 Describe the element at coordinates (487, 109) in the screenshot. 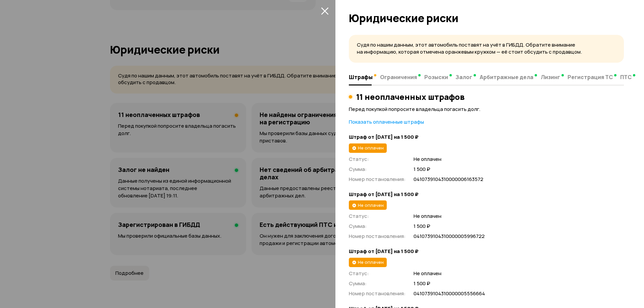

I see `p: Перед покупкой попросите владельца погасить долг.` at that location.